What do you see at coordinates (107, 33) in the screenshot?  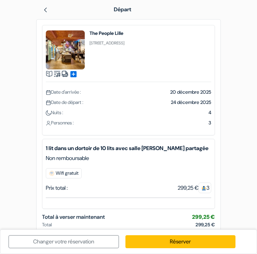 I see `h4: The People Lille` at bounding box center [107, 33].